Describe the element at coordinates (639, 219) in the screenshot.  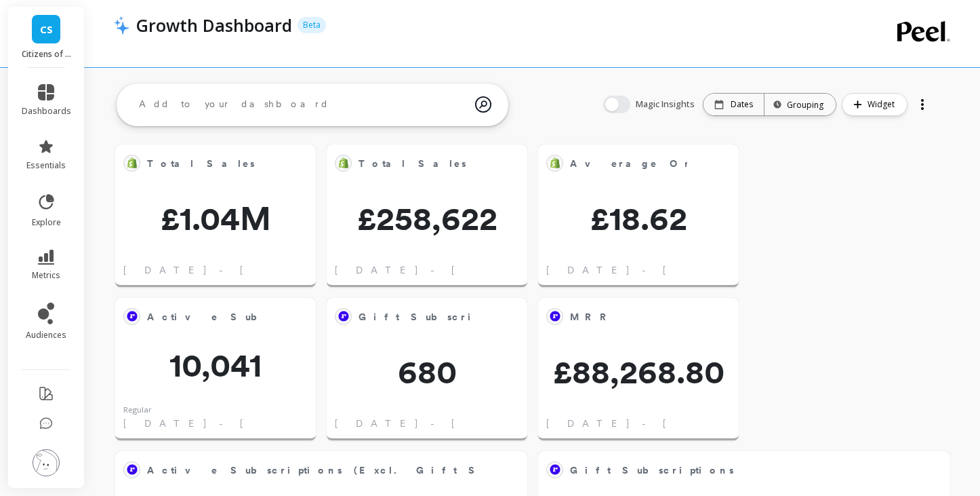
I see `span: £18.62` at that location.